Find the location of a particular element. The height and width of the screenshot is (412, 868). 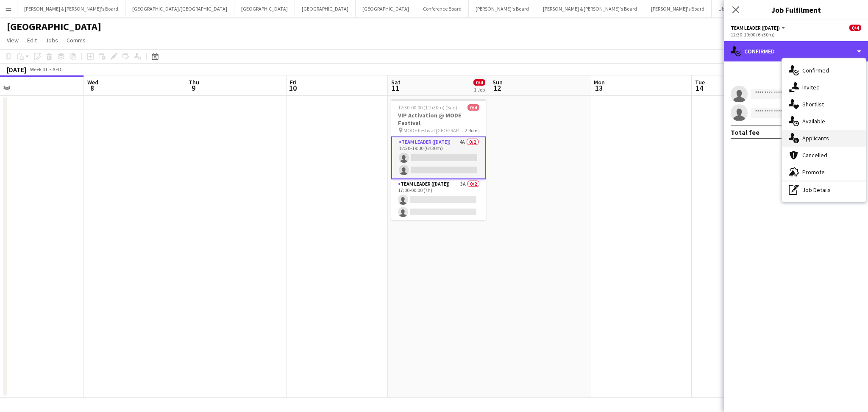

span: Available is located at coordinates (814, 121).